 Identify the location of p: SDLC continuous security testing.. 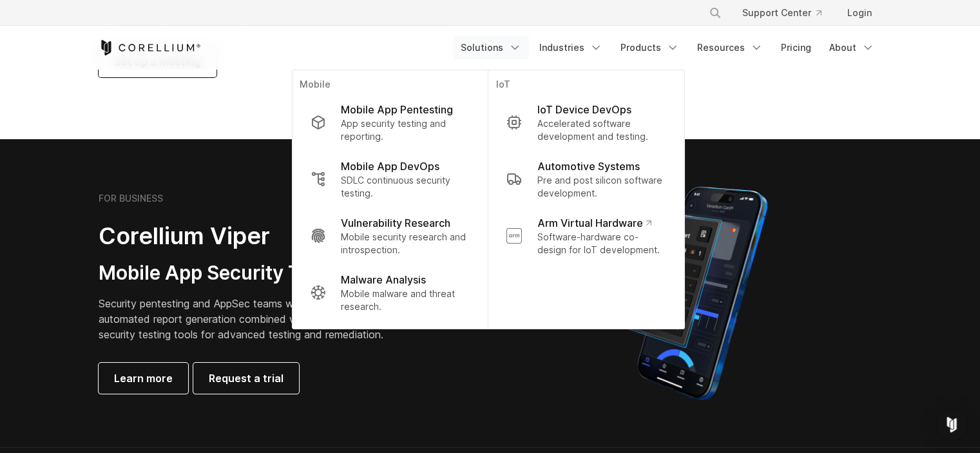
(405, 187).